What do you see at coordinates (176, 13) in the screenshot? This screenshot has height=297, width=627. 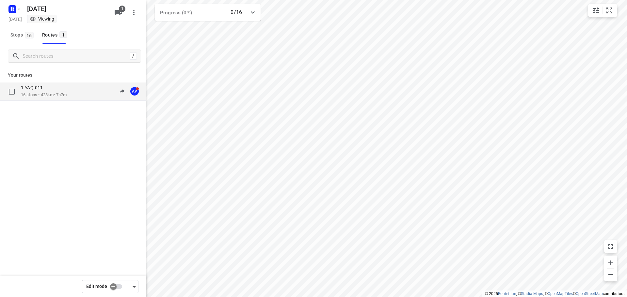 I see `span: Progress (0%)` at bounding box center [176, 13].